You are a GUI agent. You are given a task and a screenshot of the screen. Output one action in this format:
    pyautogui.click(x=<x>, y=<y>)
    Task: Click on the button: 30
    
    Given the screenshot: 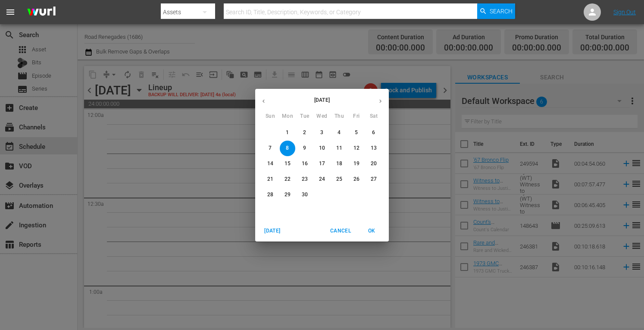 What is the action you would take?
    pyautogui.click(x=305, y=195)
    